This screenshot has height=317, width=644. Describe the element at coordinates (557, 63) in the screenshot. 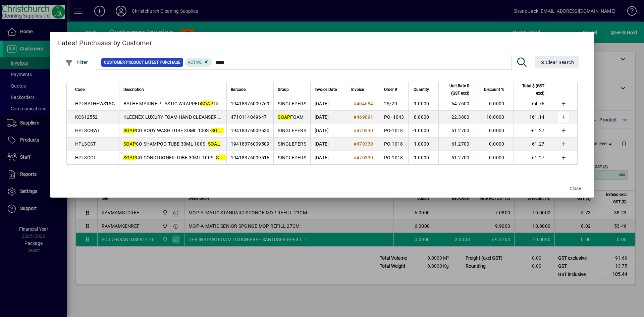

I see `button: Clear` at that location.